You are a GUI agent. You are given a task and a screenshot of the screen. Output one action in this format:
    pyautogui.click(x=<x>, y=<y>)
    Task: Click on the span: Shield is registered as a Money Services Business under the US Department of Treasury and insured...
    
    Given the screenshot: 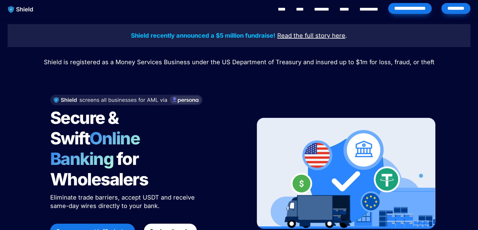 What is the action you would take?
    pyautogui.click(x=239, y=62)
    